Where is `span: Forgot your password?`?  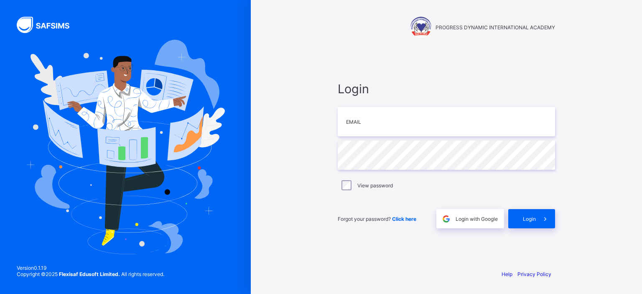 span: Forgot your password? is located at coordinates (377, 218).